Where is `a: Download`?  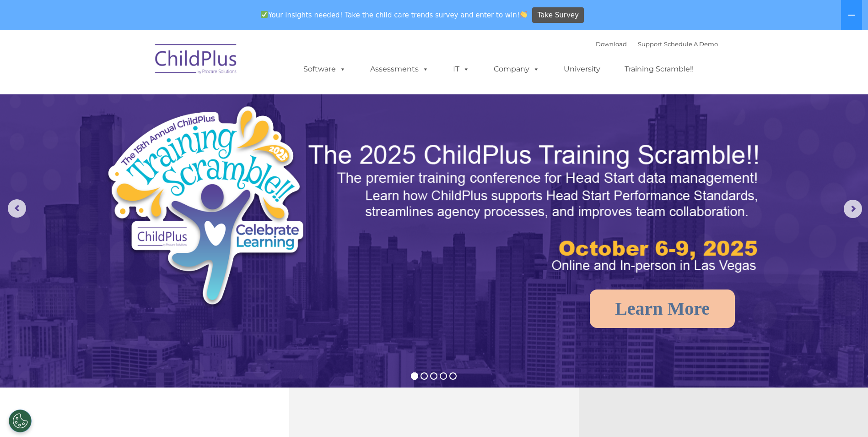 a: Download is located at coordinates (611, 44).